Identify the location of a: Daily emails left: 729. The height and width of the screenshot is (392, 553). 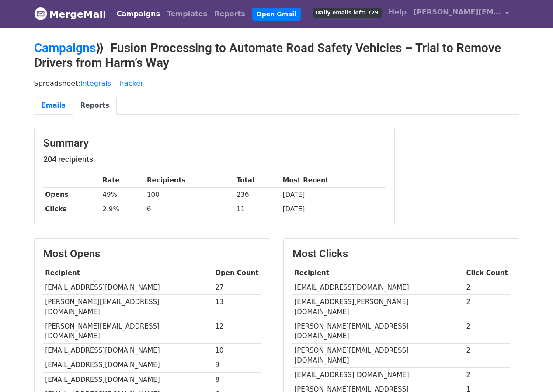
(347, 12).